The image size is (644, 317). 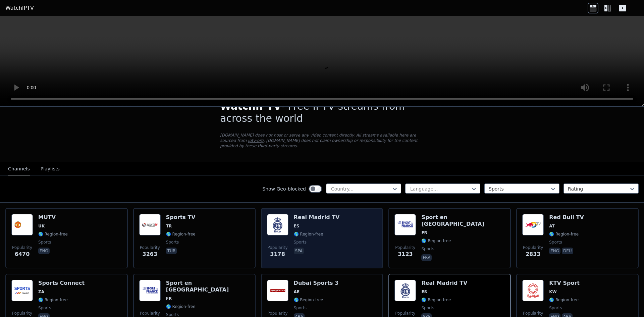 What do you see at coordinates (19, 8) in the screenshot?
I see `a: WatchIPTV` at bounding box center [19, 8].